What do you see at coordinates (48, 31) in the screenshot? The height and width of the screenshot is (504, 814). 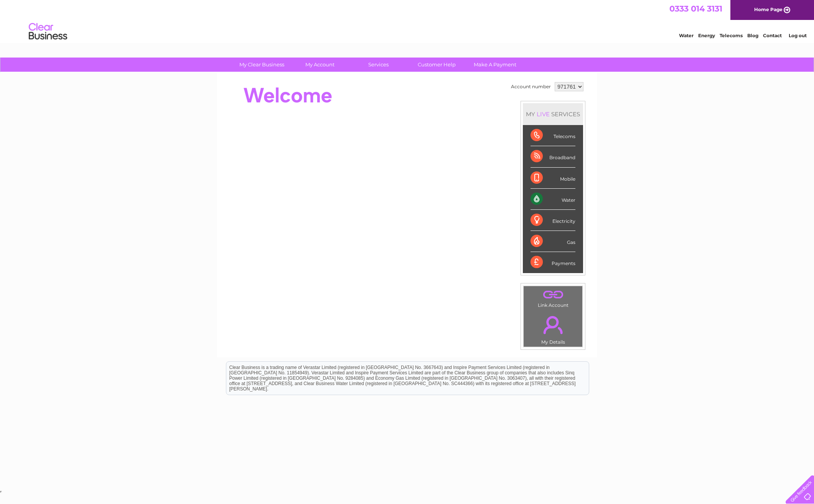 I see `img: logo.png` at bounding box center [48, 31].